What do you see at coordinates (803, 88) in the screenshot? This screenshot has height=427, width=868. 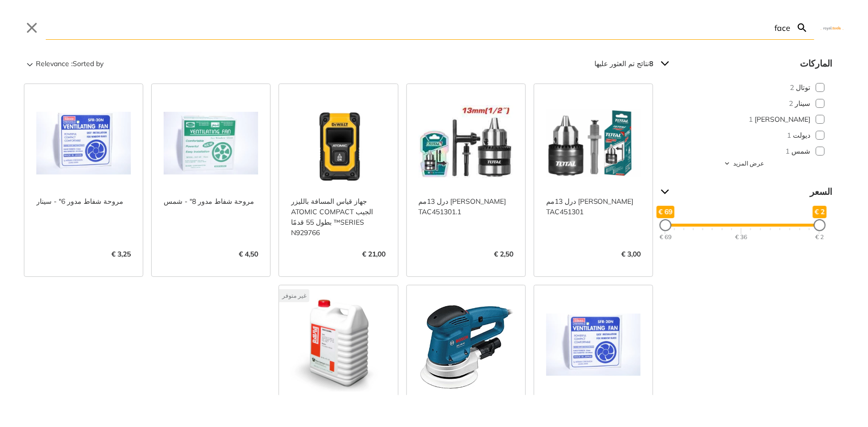 I see `span: توتال` at bounding box center [803, 88].